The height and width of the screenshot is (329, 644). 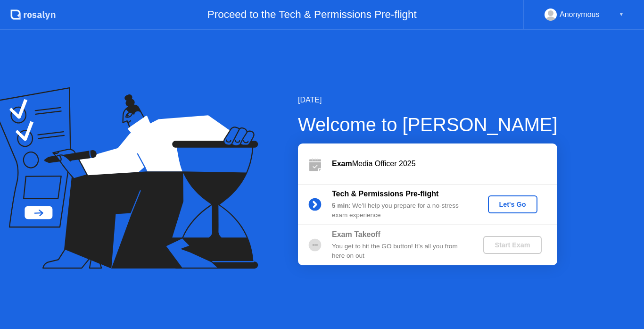 What do you see at coordinates (580, 14) in the screenshot?
I see `div: Anonymous` at bounding box center [580, 14].